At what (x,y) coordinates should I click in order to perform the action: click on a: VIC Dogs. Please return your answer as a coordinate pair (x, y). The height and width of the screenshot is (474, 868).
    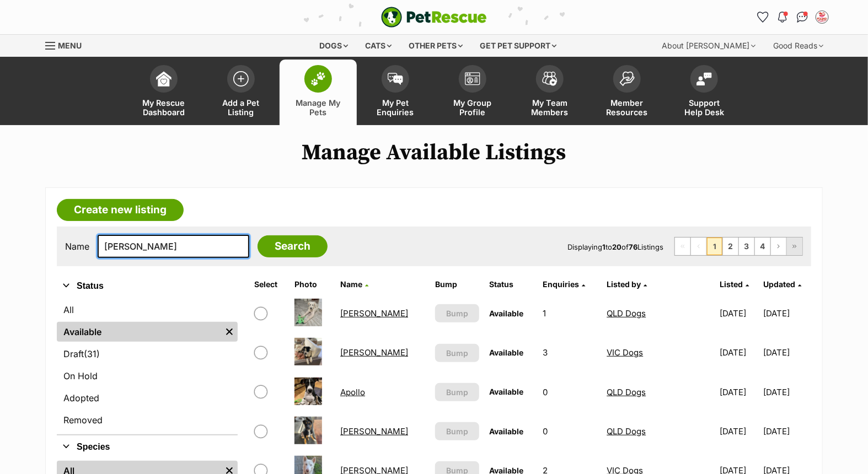
    Looking at the image, I should click on (626, 352).